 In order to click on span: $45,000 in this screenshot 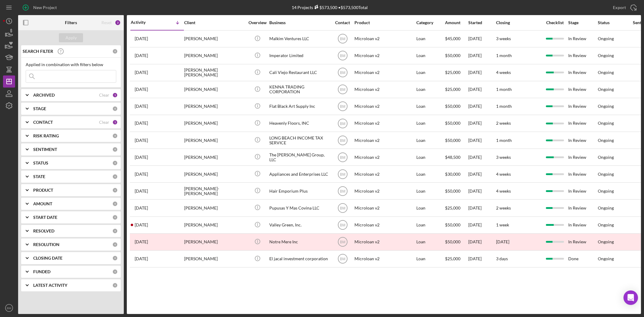, I will do `click(453, 39)`.